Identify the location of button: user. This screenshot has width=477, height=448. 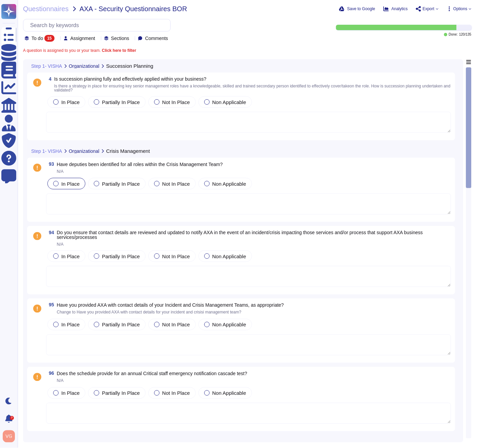
(11, 436).